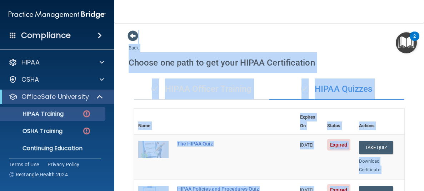  I want to click on a: HIPAA, so click(56, 62).